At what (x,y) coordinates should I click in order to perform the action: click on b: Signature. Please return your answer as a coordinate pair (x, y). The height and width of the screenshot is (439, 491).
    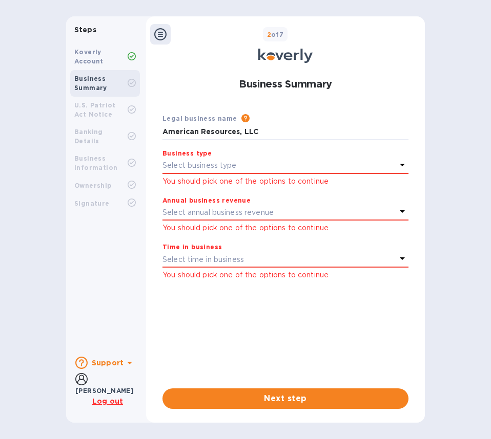
    Looking at the image, I should click on (92, 203).